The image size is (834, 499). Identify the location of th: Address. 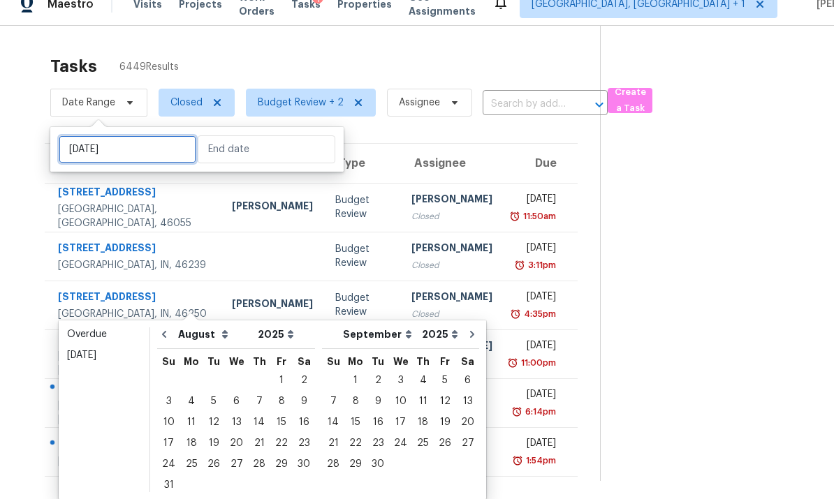
(133, 163).